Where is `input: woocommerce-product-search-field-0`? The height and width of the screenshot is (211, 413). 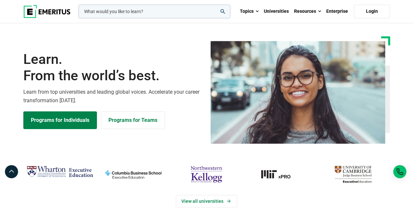 input: woocommerce-product-search-field-0 is located at coordinates (154, 11).